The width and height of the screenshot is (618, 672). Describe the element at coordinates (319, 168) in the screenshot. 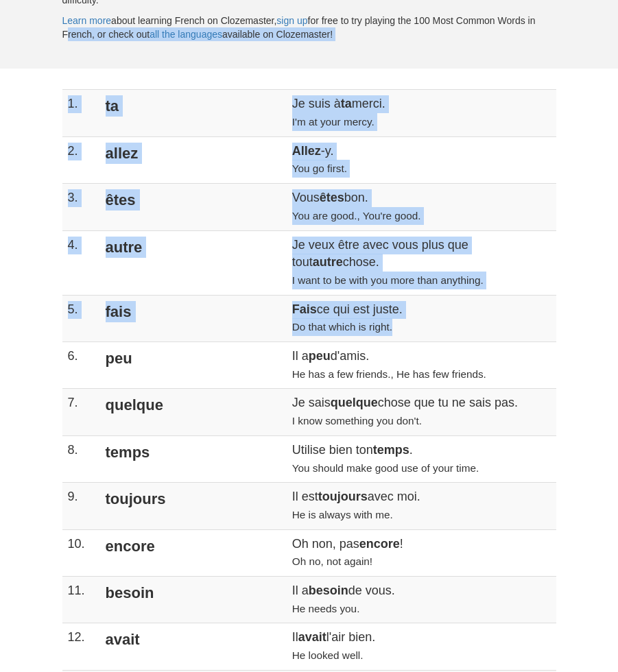

I see `small: You go first.` at that location.